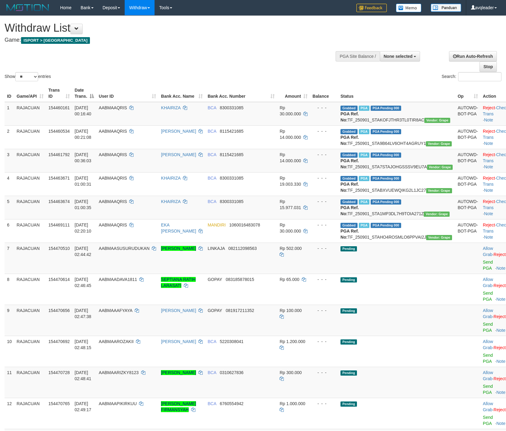 The width and height of the screenshot is (506, 431). What do you see at coordinates (124, 249) in the screenshot?
I see `span: AABMAASUSURUDUKAN` at bounding box center [124, 249].